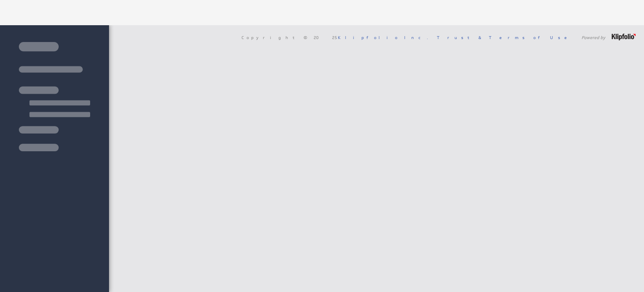 This screenshot has height=292, width=644. I want to click on img: skeleton-sidenav.svg, so click(54, 96).